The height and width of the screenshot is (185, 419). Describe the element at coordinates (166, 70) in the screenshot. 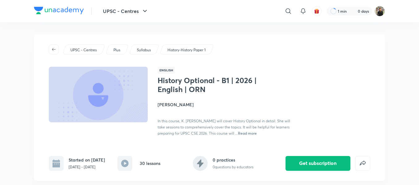

I see `span: English` at that location.